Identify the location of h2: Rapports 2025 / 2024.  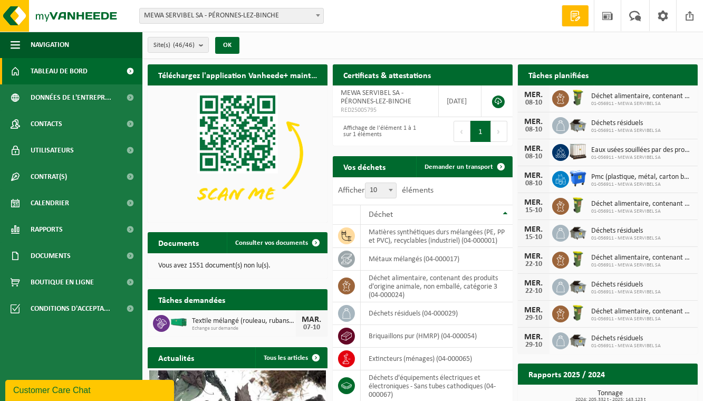
(567, 374).